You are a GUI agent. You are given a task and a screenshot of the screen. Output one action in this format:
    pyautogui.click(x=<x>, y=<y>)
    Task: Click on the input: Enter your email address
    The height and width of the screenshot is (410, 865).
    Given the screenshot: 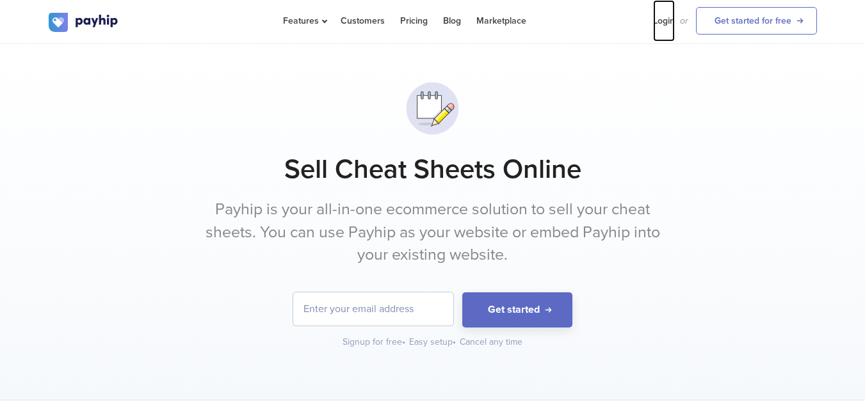 What is the action you would take?
    pyautogui.click(x=373, y=309)
    